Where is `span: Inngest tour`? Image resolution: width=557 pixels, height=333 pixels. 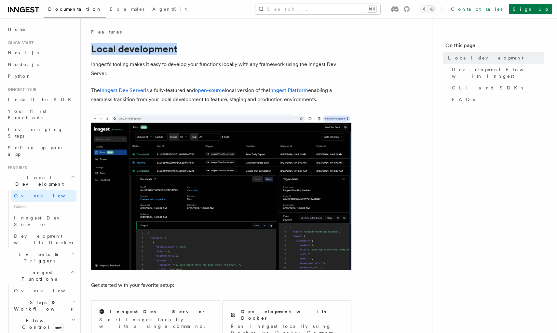
span: Inngest tour is located at coordinates (21, 90).